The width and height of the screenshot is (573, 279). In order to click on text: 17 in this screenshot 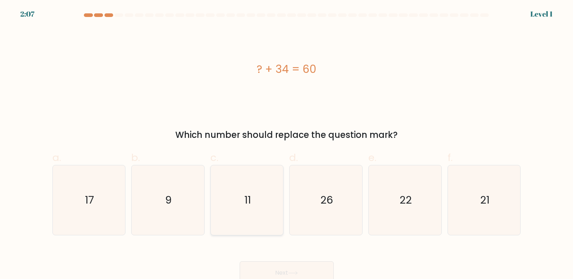, I will do `click(89, 200)`.